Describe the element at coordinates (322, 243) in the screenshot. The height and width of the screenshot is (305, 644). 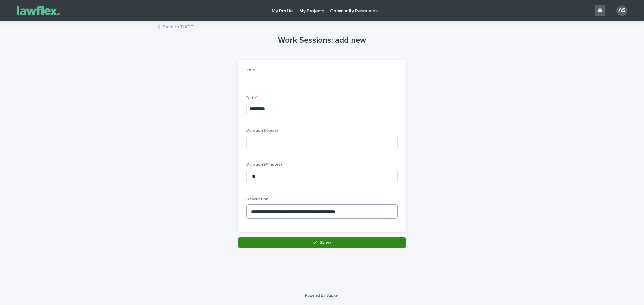
I see `button: Save` at that location.